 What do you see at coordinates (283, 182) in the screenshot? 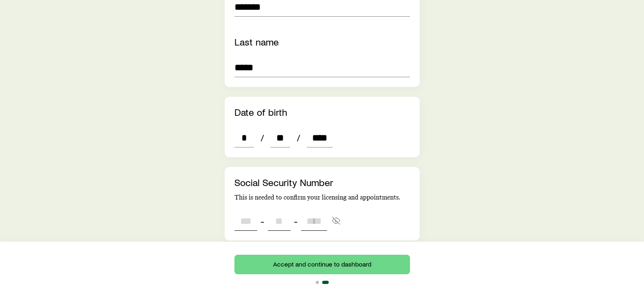
I see `label: Social Security Number` at bounding box center [283, 182].